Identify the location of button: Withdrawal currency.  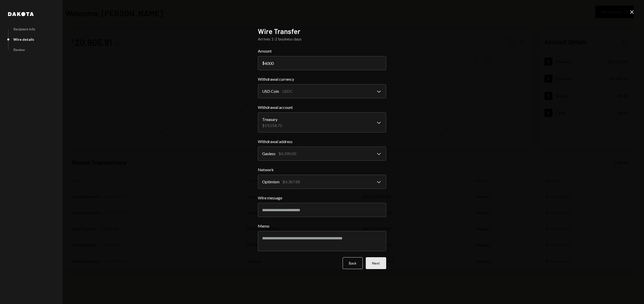
(322, 91).